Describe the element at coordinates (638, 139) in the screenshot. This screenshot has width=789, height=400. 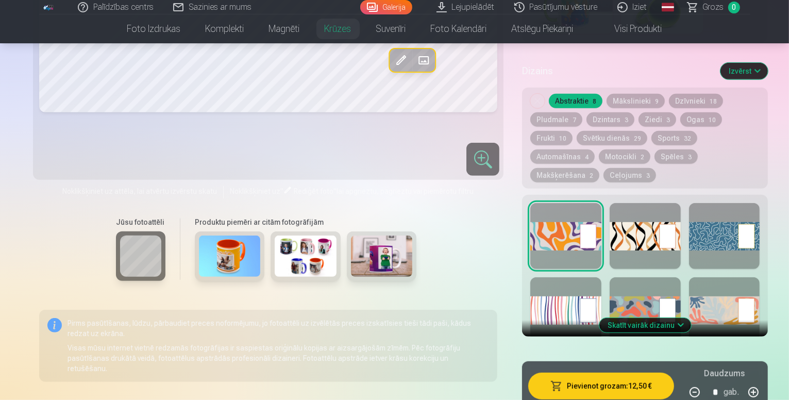
I see `span: 29` at that location.